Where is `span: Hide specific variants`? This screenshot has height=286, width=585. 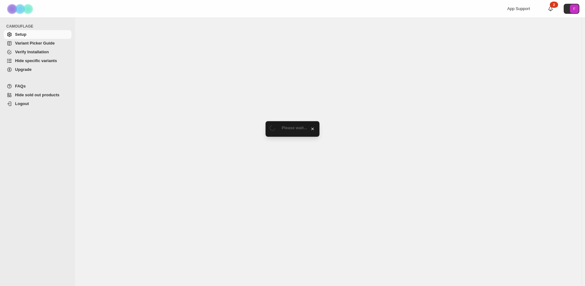 span: Hide specific variants is located at coordinates (36, 61).